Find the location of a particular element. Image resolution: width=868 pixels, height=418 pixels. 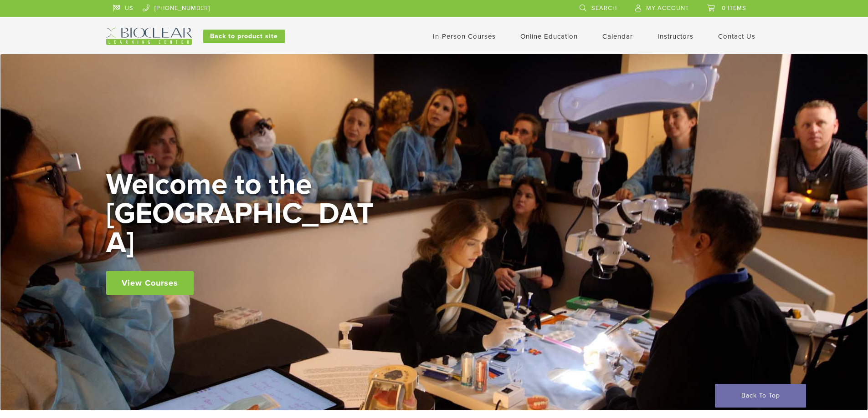

a: View Courses is located at coordinates (150, 283).